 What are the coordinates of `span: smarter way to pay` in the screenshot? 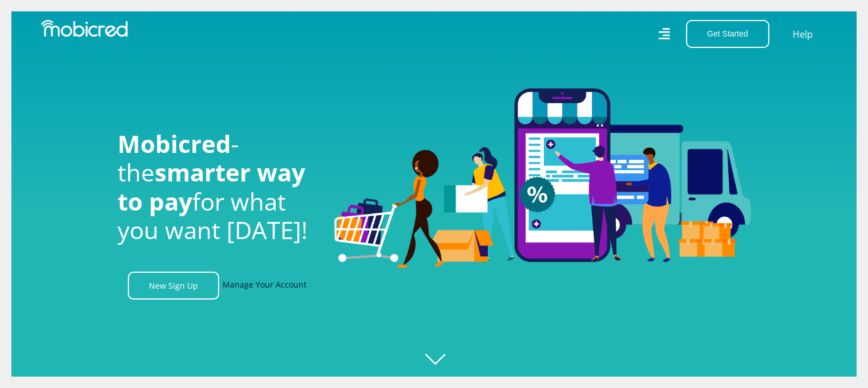 It's located at (211, 186).